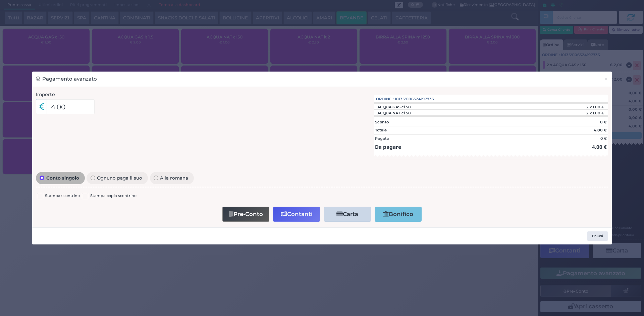 The width and height of the screenshot is (644, 316). What do you see at coordinates (63, 178) in the screenshot?
I see `span: Conto singolo` at bounding box center [63, 178].